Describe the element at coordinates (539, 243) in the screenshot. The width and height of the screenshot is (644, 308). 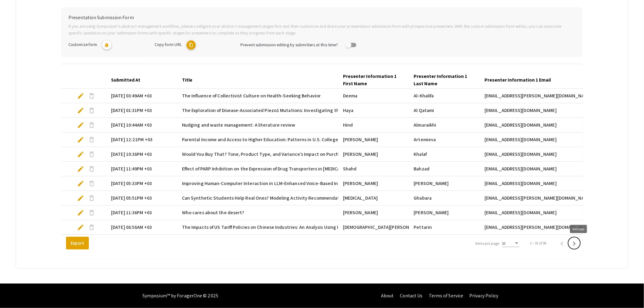
I see `div: 1 – 10 of 38` at that location.